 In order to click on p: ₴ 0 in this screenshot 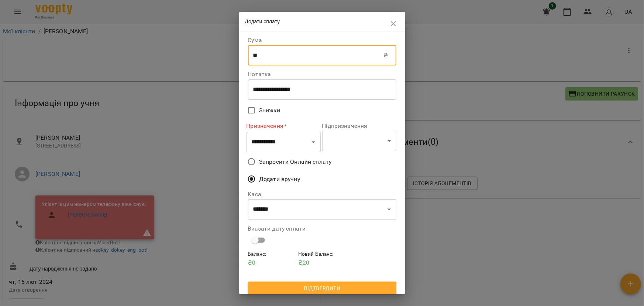, I will do `click(271, 263)`.